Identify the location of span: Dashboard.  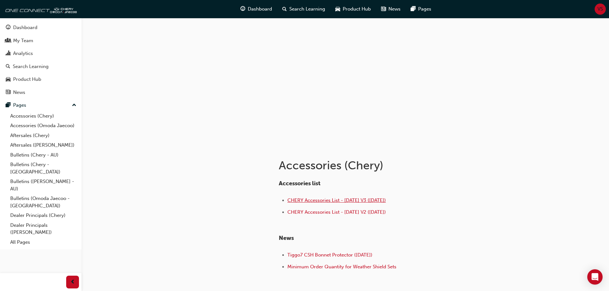
(260, 9).